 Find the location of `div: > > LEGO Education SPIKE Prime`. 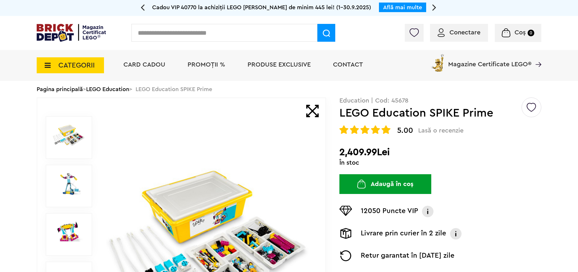

div: > > LEGO Education SPIKE Prime is located at coordinates (289, 89).